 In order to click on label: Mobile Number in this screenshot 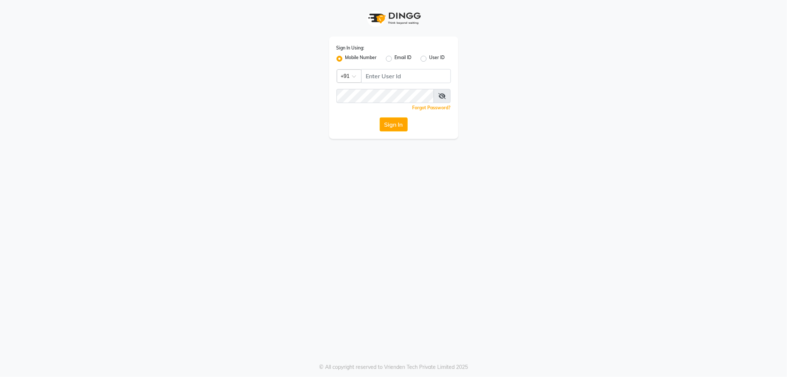, I will do `click(361, 59)`.